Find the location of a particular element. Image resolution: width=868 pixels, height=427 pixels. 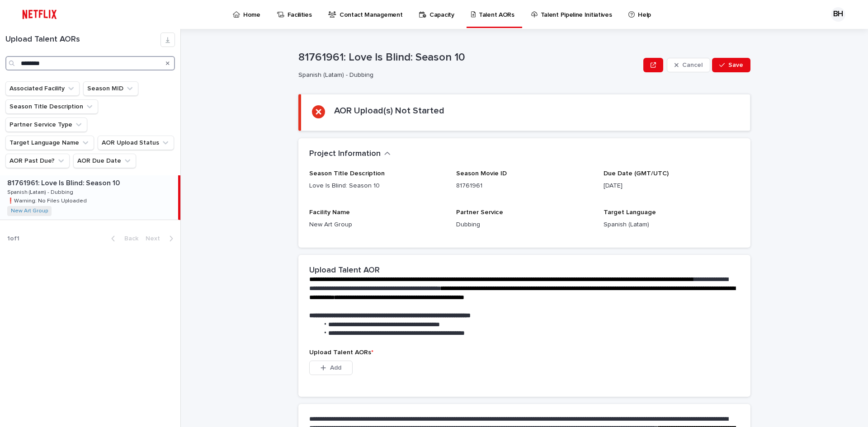

p: 81761961 is located at coordinates (524, 186).